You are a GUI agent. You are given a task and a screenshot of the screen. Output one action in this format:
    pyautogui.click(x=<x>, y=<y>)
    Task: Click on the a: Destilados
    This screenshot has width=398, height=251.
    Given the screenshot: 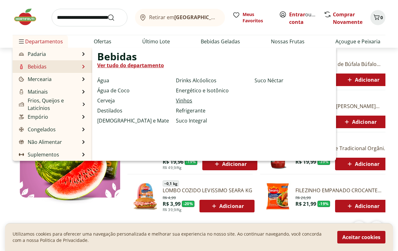 What is the action you would take?
    pyautogui.click(x=110, y=111)
    